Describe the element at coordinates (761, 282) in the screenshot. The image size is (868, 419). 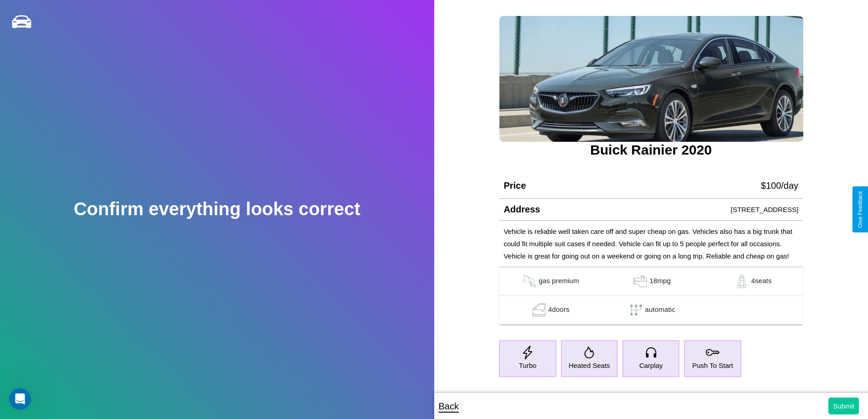
I see `p: 4 seats` at that location.